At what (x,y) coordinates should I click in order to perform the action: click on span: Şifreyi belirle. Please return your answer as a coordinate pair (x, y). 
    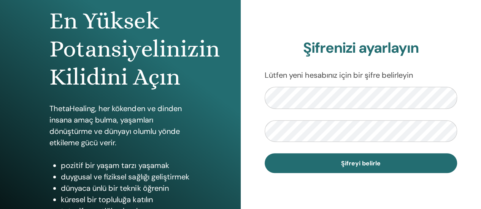
    Looking at the image, I should click on (361, 163).